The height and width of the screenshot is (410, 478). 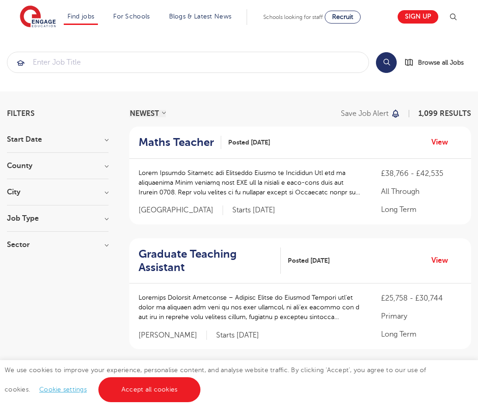 What do you see at coordinates (58, 219) in the screenshot?
I see `h3: Job Type` at bounding box center [58, 219].